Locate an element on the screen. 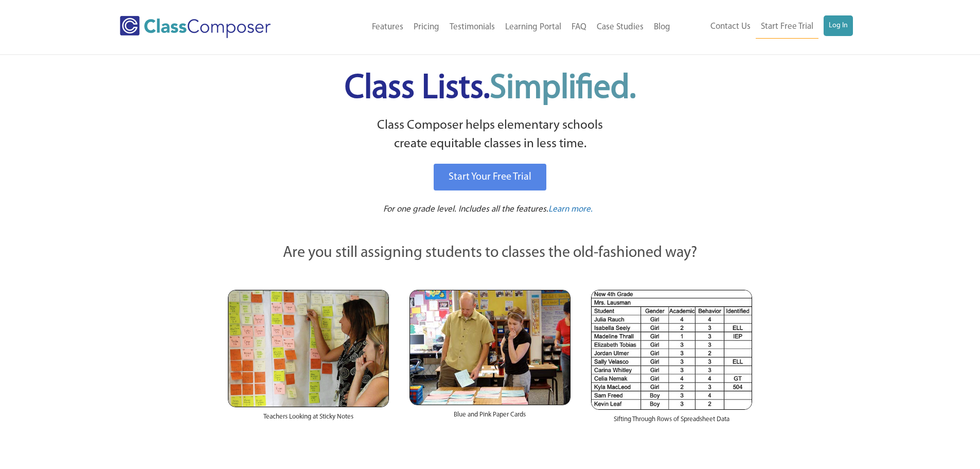 This screenshot has height=469, width=980. a: Start Free Trial is located at coordinates (787, 26).